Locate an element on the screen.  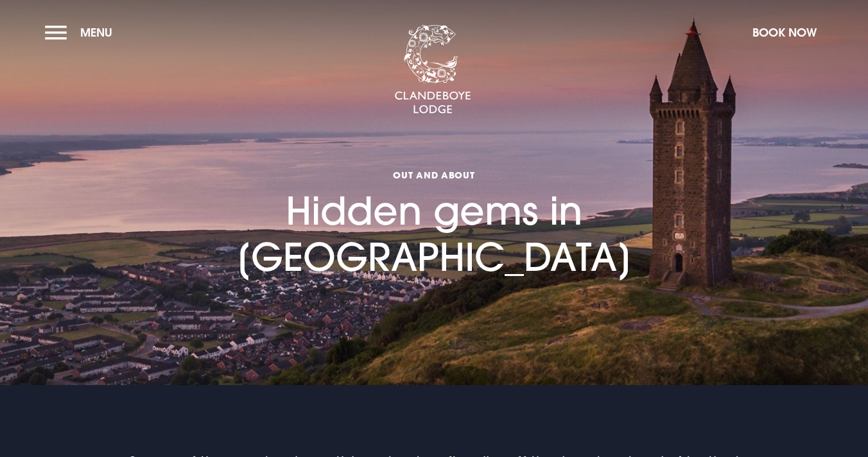
span: Menu is located at coordinates (96, 32).